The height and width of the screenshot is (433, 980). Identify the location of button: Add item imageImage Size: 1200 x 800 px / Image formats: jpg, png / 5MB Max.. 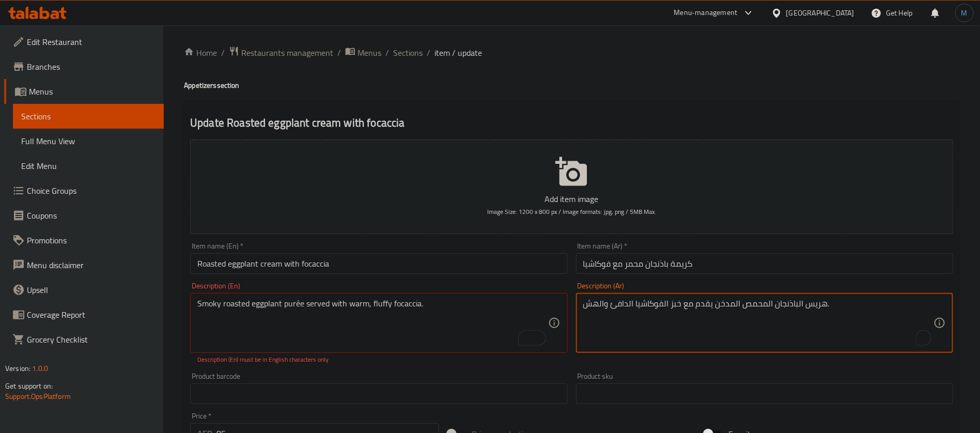
(571, 187).